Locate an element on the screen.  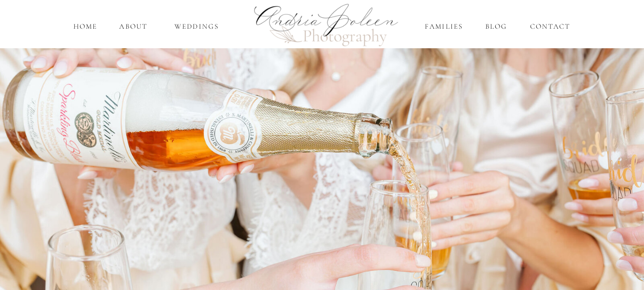
a: Blog is located at coordinates (496, 26).